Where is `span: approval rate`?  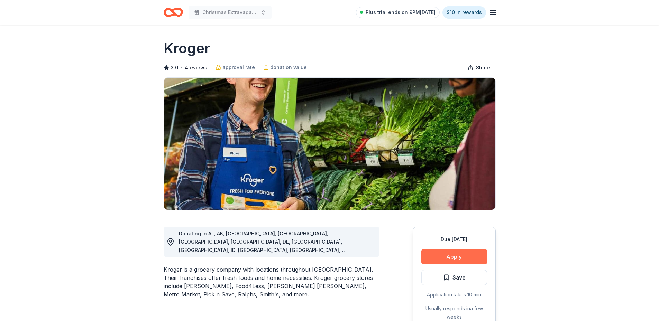 span: approval rate is located at coordinates (239, 67).